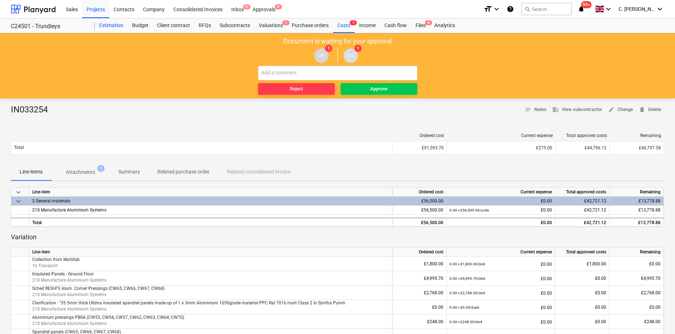 This screenshot has height=334, width=675. Describe the element at coordinates (210, 201) in the screenshot. I see `div: 2 General materials` at that location.